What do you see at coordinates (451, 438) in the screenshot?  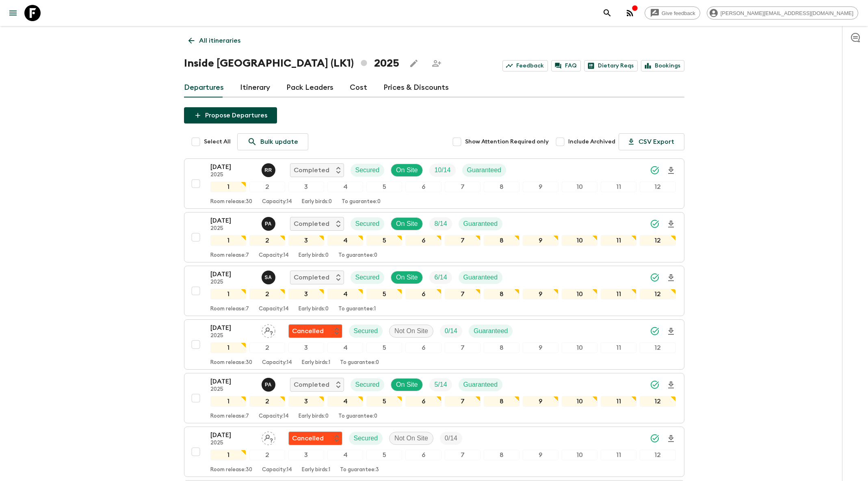 I see `p: 0 / 14` at bounding box center [451, 438].